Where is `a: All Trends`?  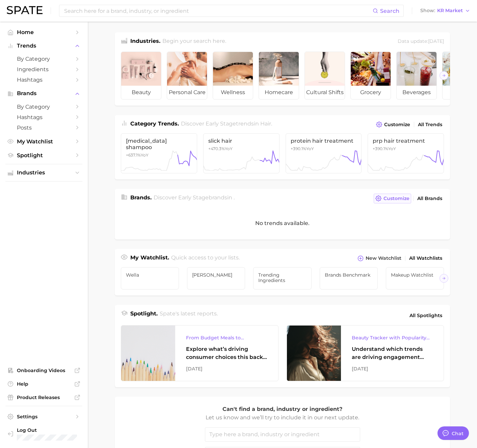 a: All Trends is located at coordinates (430, 125).